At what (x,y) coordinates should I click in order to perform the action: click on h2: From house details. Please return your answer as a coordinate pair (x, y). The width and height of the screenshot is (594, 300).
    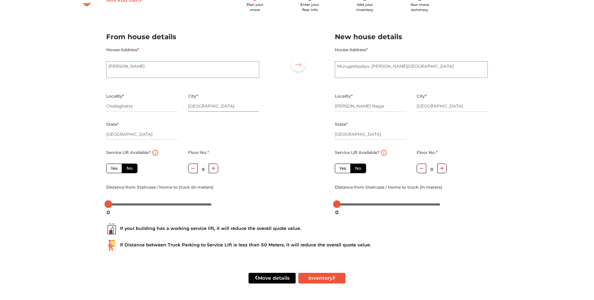
    Looking at the image, I should click on (183, 37).